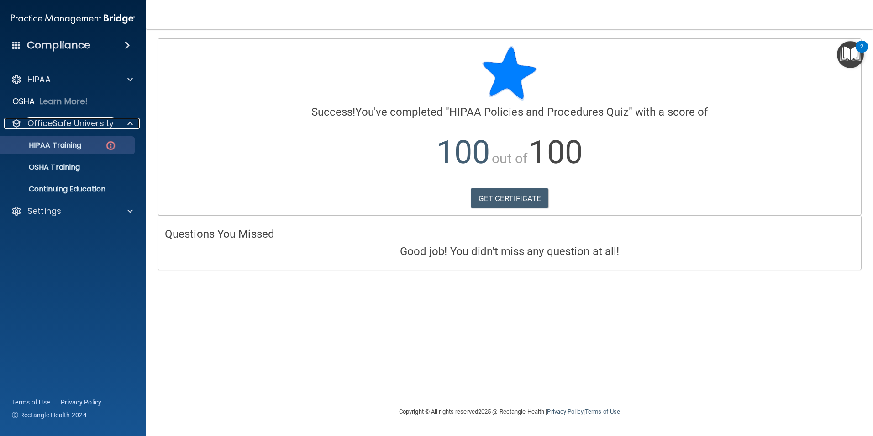 Image resolution: width=873 pixels, height=436 pixels. Describe the element at coordinates (509, 112) in the screenshot. I see `h4: You've completed " " with a score of` at that location.